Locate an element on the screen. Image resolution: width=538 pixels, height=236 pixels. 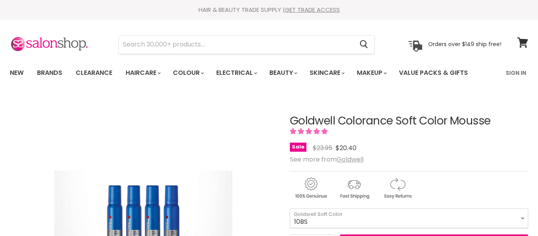
form: Product is located at coordinates (247, 45).